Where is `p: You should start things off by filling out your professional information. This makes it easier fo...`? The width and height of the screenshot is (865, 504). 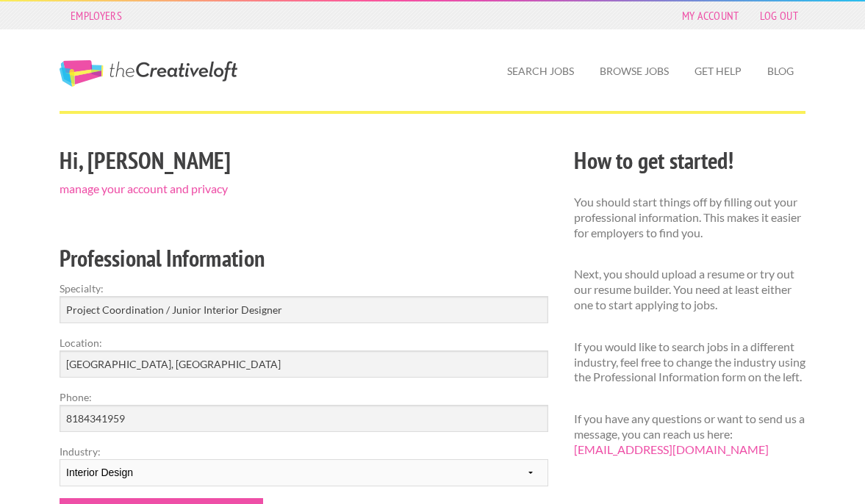 p: You should start things off by filling out your professional information. This makes it easier fo... is located at coordinates (689, 217).